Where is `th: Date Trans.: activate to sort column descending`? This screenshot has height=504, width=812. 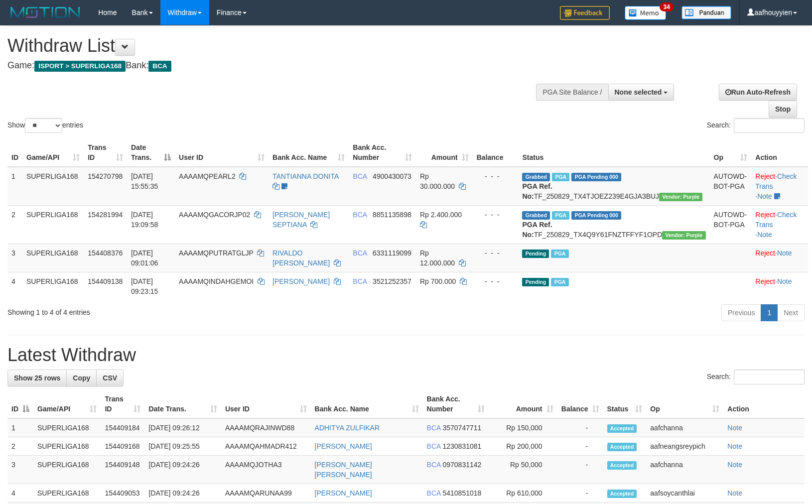 th: Date Trans.: activate to sort column descending is located at coordinates (151, 152).